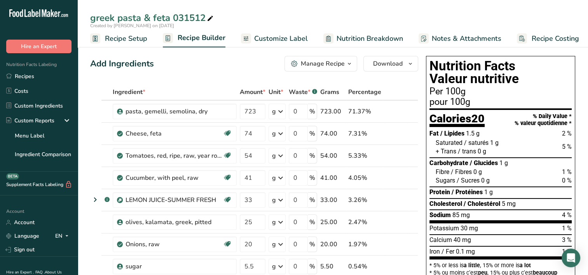 This screenshot has height=275, width=588. I want to click on div: 74.00, so click(333, 134).